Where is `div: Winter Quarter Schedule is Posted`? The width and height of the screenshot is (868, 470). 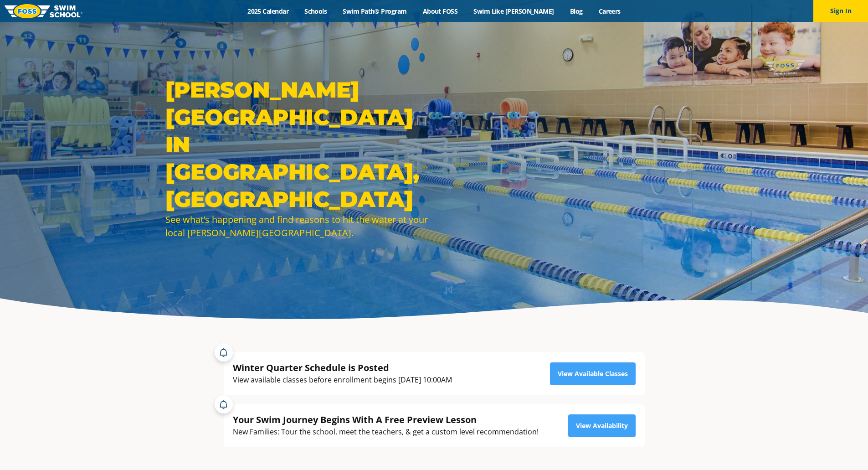
div: Winter Quarter Schedule is Posted is located at coordinates (342, 367).